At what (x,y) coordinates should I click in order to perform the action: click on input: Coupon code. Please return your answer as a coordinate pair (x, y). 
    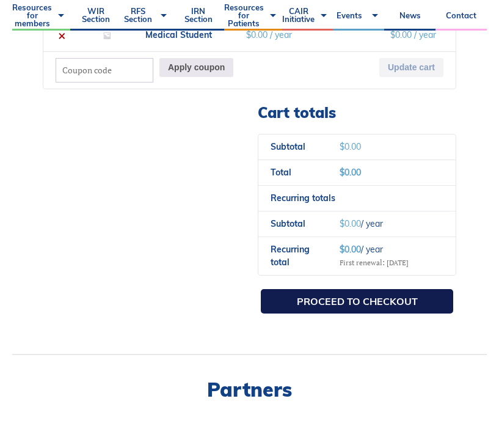
    Looking at the image, I should click on (104, 71).